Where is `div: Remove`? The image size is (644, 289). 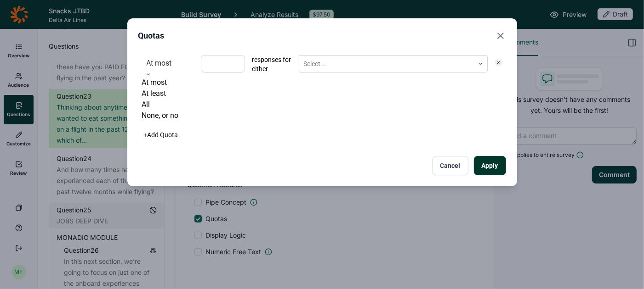
div: Remove is located at coordinates (499, 63).